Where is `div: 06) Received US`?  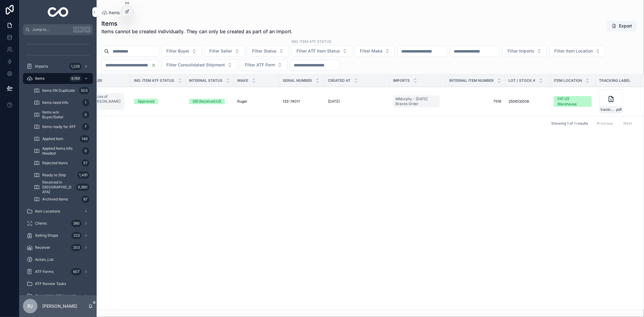
div: 06) Received US is located at coordinates (206, 101).